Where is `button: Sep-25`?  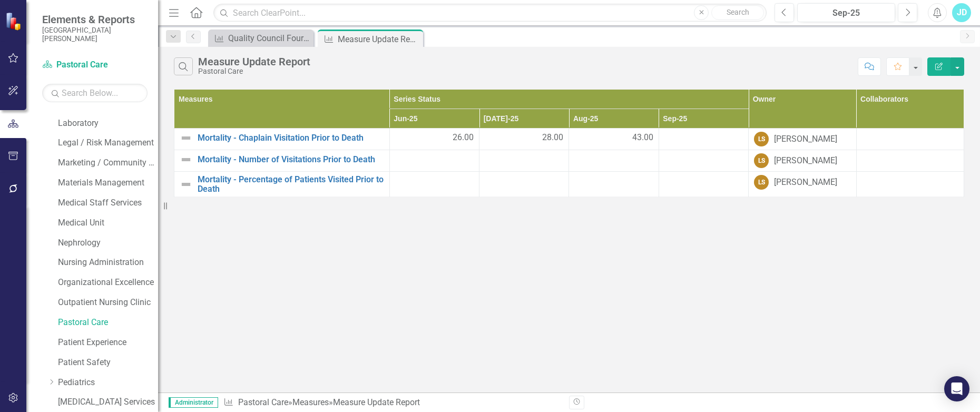
button: Sep-25 is located at coordinates (846, 12).